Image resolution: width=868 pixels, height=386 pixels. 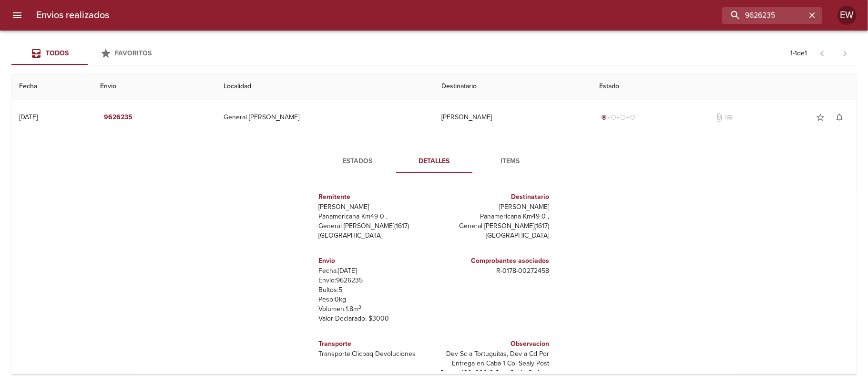 I want to click on button: Agregar a favoritos, so click(x=821, y=117).